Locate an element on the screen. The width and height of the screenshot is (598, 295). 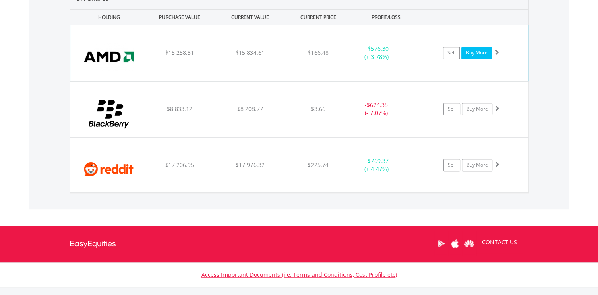
img: EQU.US.AMD.png is located at coordinates (109, 57).